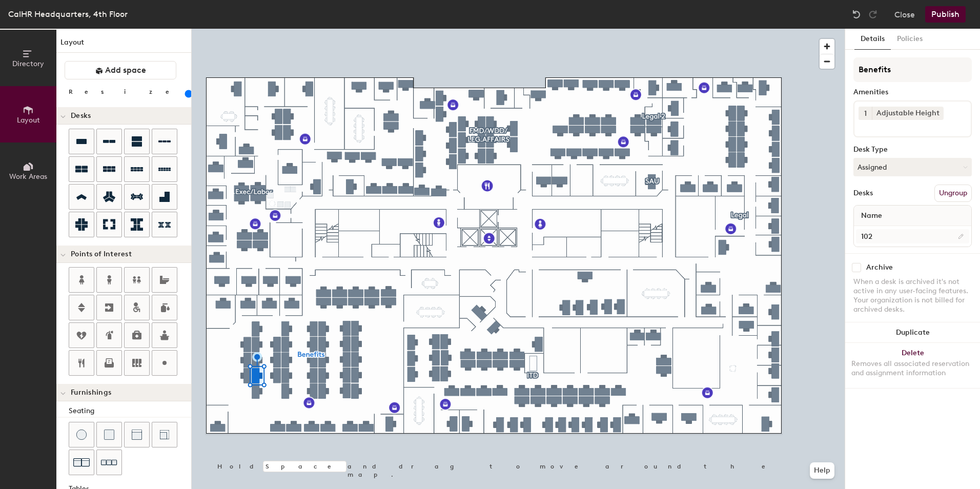  Describe the element at coordinates (822, 471) in the screenshot. I see `button: Help` at that location.